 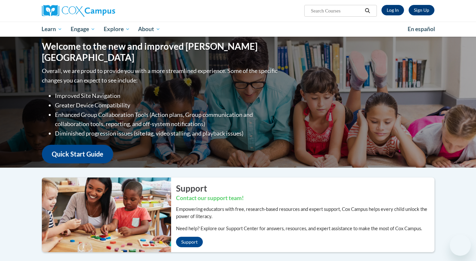 What do you see at coordinates (78, 154) in the screenshot?
I see `a: Quick Start Guide` at bounding box center [78, 154].